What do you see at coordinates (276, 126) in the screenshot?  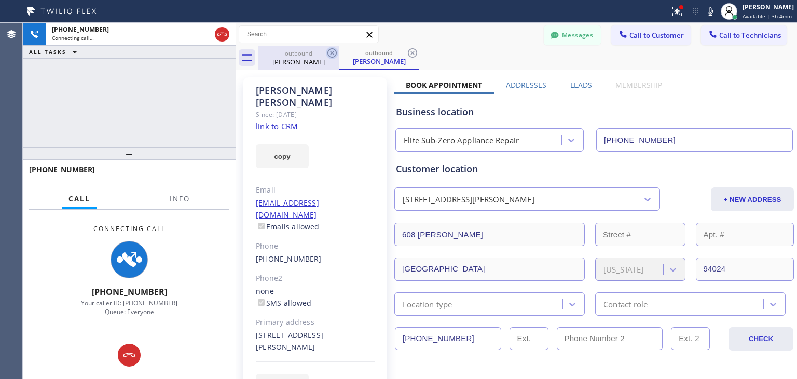 I see `a: link to CRM` at bounding box center [276, 126].